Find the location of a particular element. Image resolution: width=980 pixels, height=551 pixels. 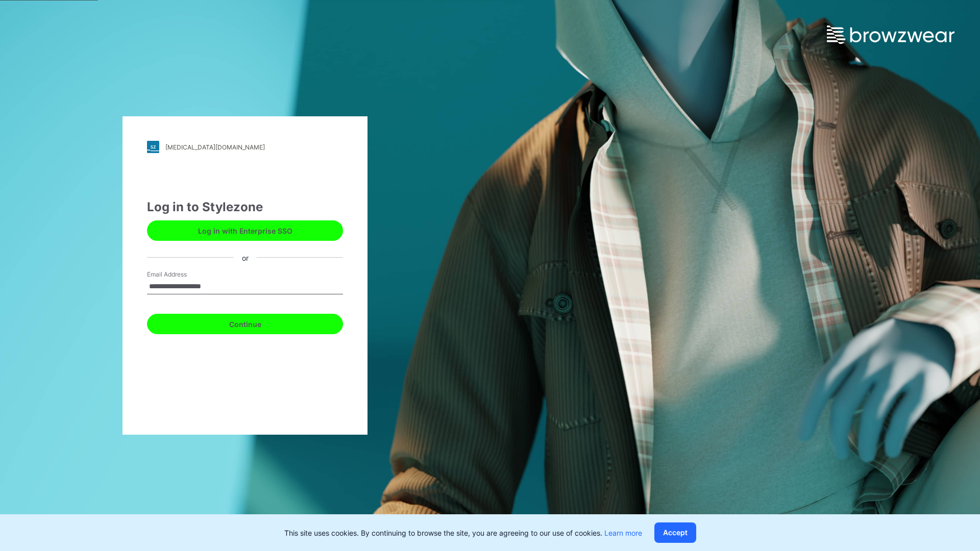

img: browzwear-logo.e42bd6dac1945053ebaf764b6aa21510.svg is located at coordinates (890, 35).